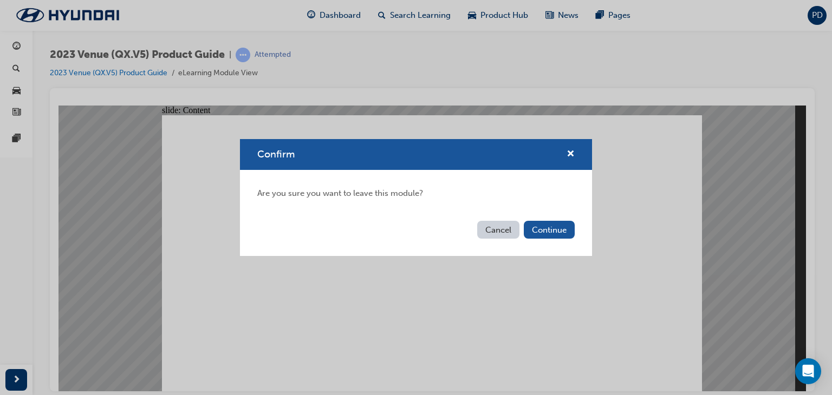 The height and width of the screenshot is (395, 832). What do you see at coordinates (549, 230) in the screenshot?
I see `button: Continue` at bounding box center [549, 230].